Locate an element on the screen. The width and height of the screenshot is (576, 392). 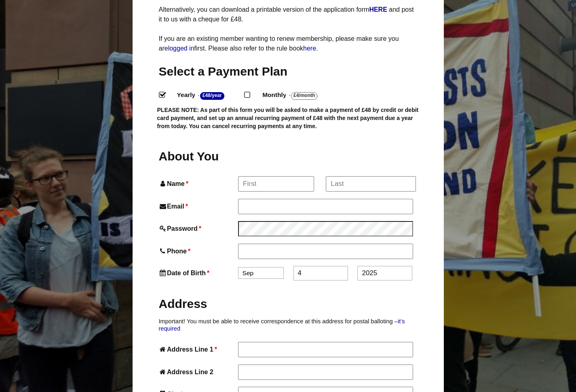
a: it’s required is located at coordinates (282, 325).